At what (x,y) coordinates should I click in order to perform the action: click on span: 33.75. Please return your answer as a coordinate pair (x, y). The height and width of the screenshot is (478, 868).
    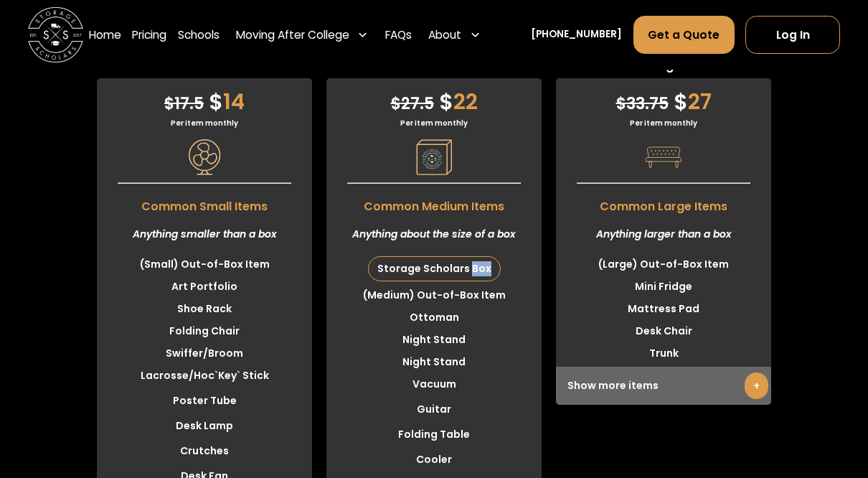
    Looking at the image, I should click on (643, 103).